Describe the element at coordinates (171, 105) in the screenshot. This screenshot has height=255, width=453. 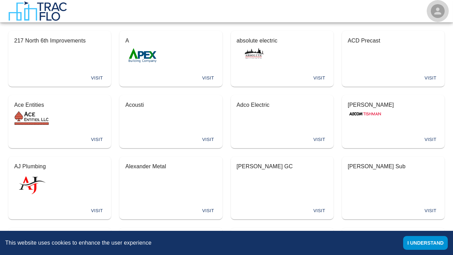
I see `p: Acousti` at that location.